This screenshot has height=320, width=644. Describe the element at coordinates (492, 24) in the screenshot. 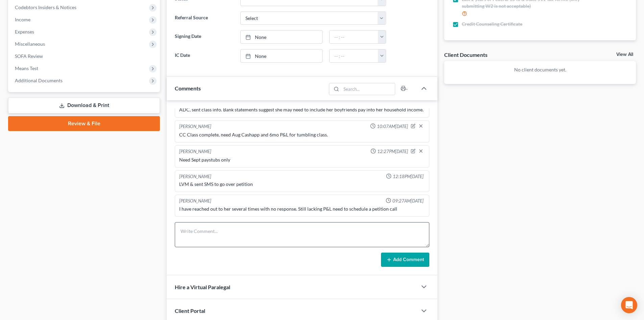

I see `span: Credit Counseling Certificate` at that location.